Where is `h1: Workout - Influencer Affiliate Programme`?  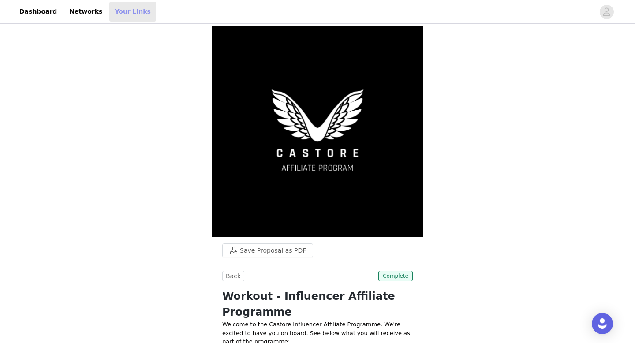 h1: Workout - Influencer Affiliate Programme is located at coordinates (318, 304).